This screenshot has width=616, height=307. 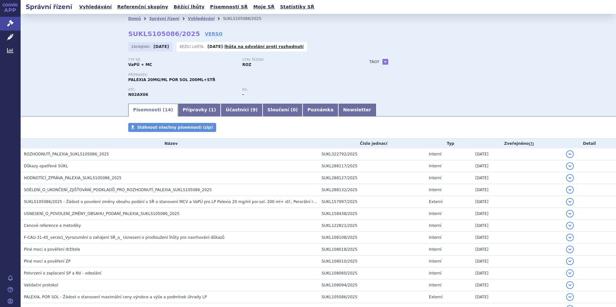 What do you see at coordinates (247, 65) in the screenshot?
I see `strong: ROZ` at bounding box center [247, 65].